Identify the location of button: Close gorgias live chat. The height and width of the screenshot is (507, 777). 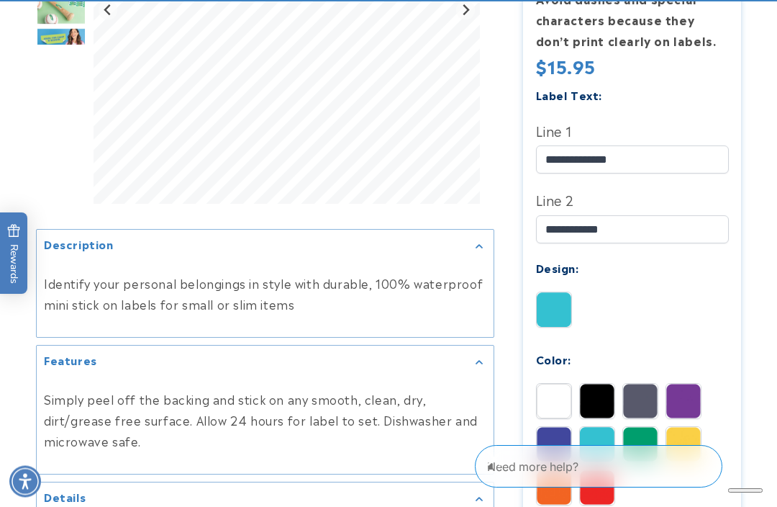
(271, 51).